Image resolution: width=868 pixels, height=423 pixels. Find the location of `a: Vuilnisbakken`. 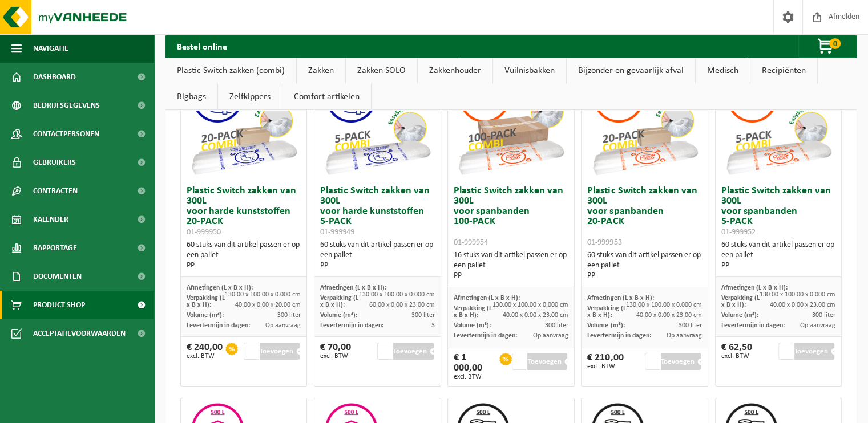

a: Vuilnisbakken is located at coordinates (530, 71).